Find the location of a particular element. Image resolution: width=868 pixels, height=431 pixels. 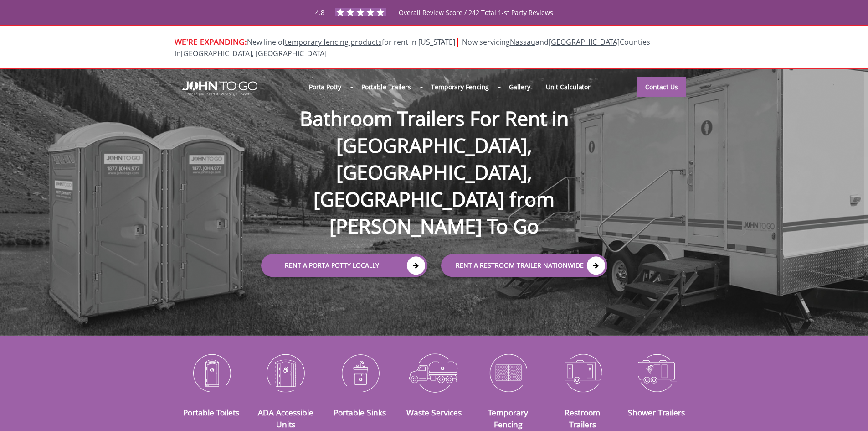

a: Portable Toilets is located at coordinates (211, 412).